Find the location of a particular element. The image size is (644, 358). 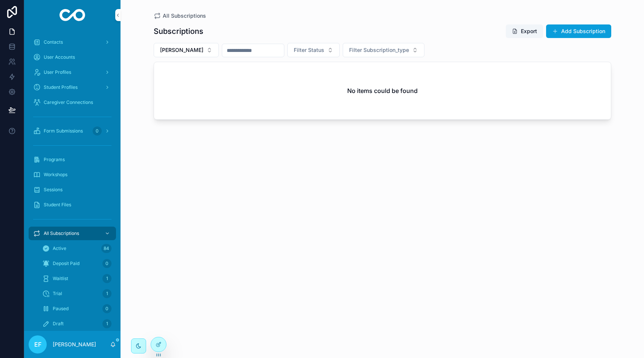

h2: No items could be found is located at coordinates (382, 91).